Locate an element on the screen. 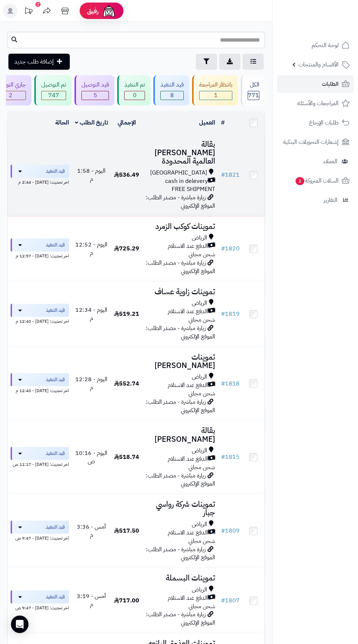 This screenshot has height=644, width=358. a: بانتظار المراجعة 1 is located at coordinates (215, 90).